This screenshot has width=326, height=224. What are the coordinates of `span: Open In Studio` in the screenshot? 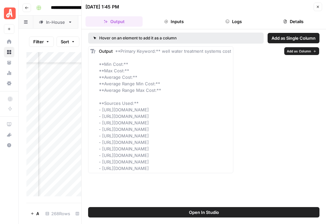 It's located at (204, 212).